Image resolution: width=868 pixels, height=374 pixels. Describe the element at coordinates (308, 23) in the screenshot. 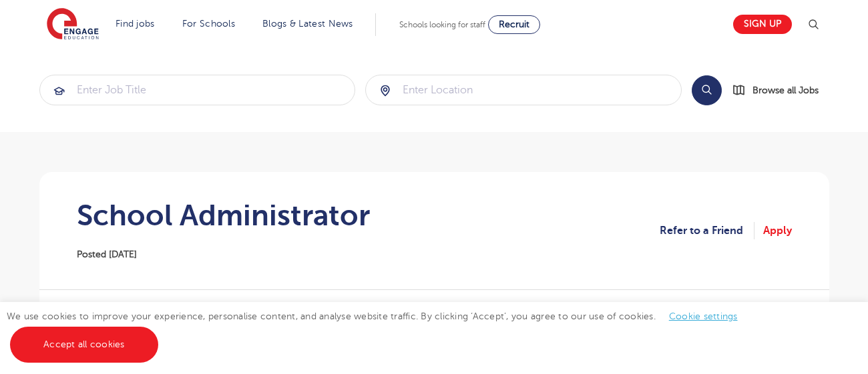

I see `a: Blogs & Latest News` at that location.